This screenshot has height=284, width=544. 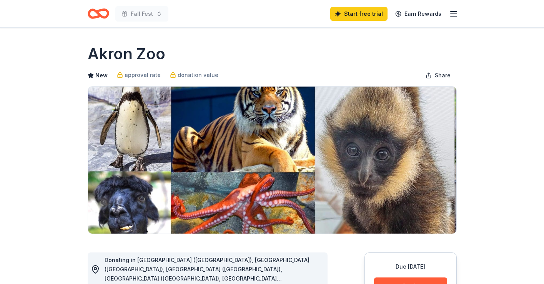 I want to click on span: Share, so click(x=443, y=75).